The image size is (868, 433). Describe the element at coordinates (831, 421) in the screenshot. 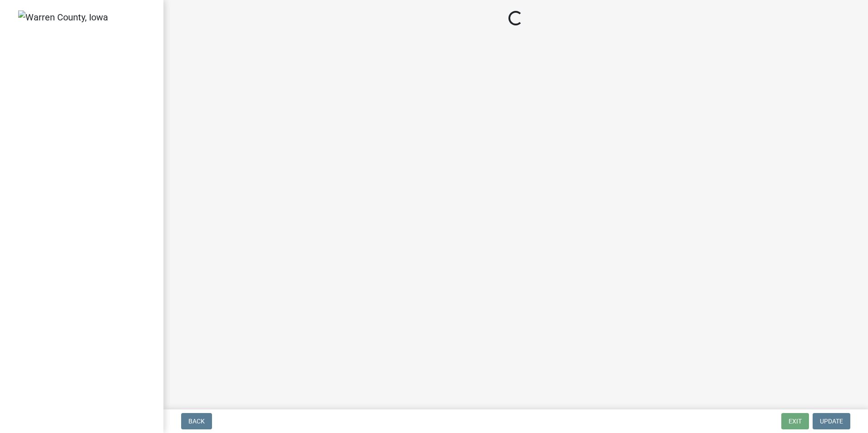

I see `span: Update` at that location.